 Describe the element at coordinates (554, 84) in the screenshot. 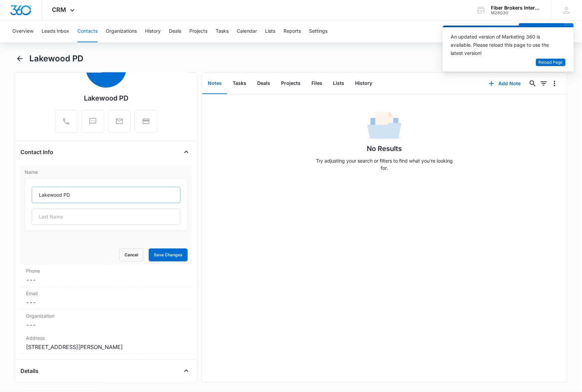

I see `button: Overflow Menu` at that location.